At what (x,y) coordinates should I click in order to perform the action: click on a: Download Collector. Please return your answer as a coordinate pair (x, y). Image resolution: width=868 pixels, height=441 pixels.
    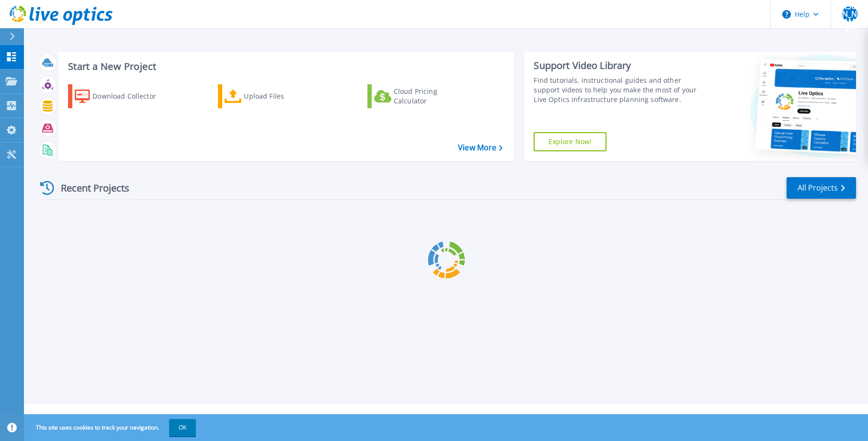
    Looking at the image, I should click on (121, 96).